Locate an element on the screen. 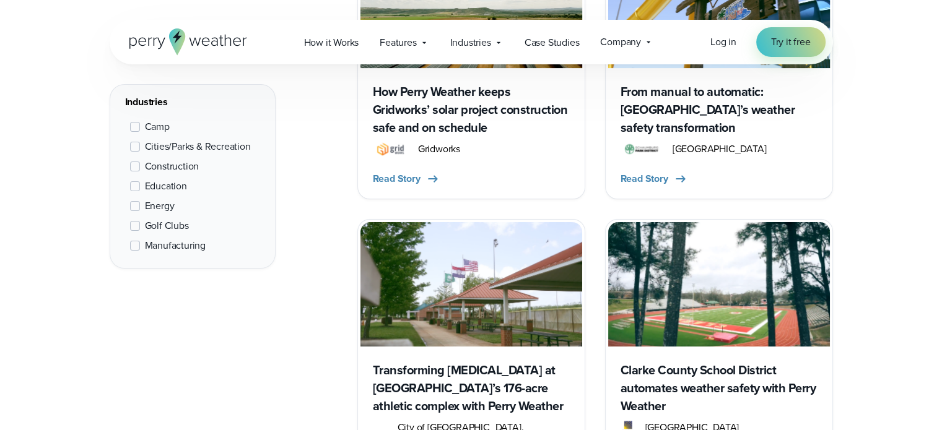 The height and width of the screenshot is (430, 942). span: Try it free is located at coordinates (791, 42).